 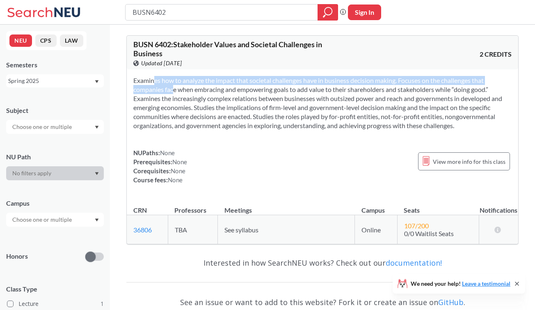 What do you see at coordinates (376, 206) in the screenshot?
I see `th: Campus` at bounding box center [376, 206].